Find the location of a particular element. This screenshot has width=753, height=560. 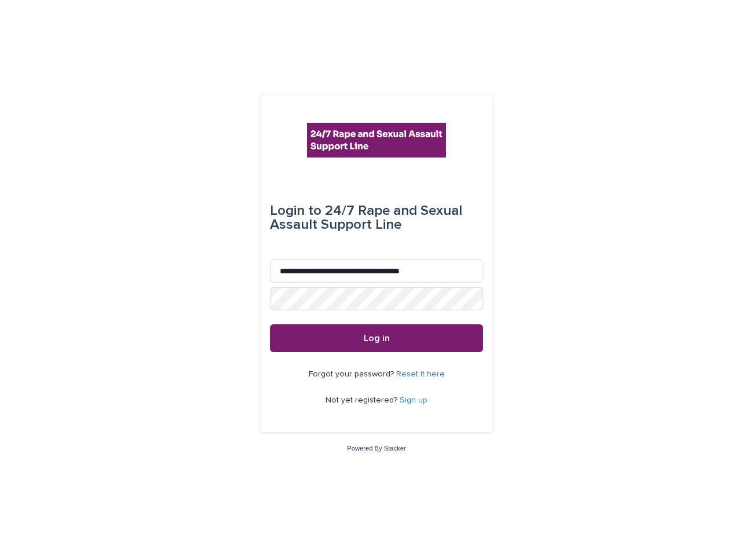

img: rhQMoQhaT3yELyF149Cw is located at coordinates (376, 140).